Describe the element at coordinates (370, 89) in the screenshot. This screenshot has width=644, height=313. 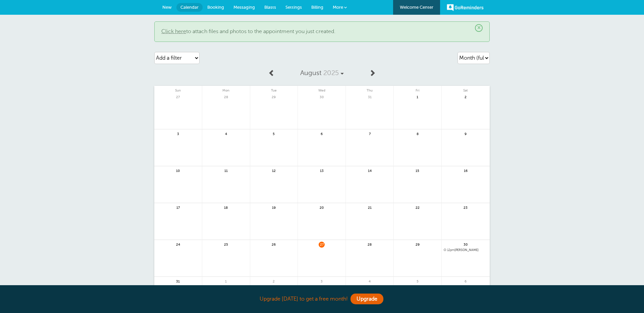
I see `span: Thu` at that location.